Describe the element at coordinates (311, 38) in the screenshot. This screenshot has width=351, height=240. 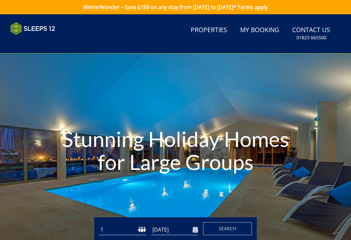
I see `small: 01823 665500` at that location.